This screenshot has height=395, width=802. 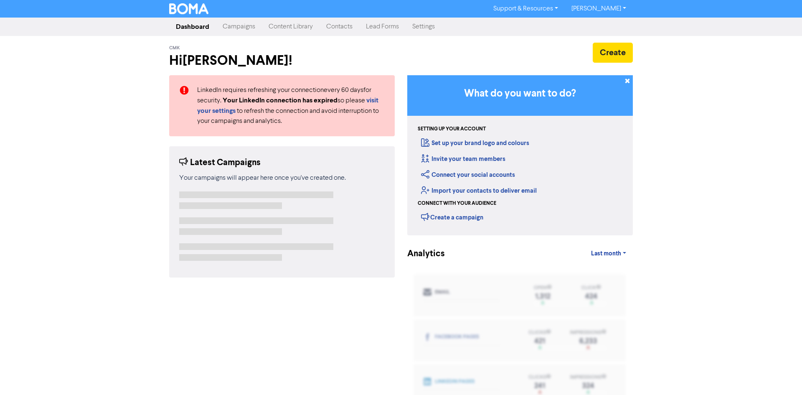 I want to click on div: Connect with your audience, so click(x=457, y=203).